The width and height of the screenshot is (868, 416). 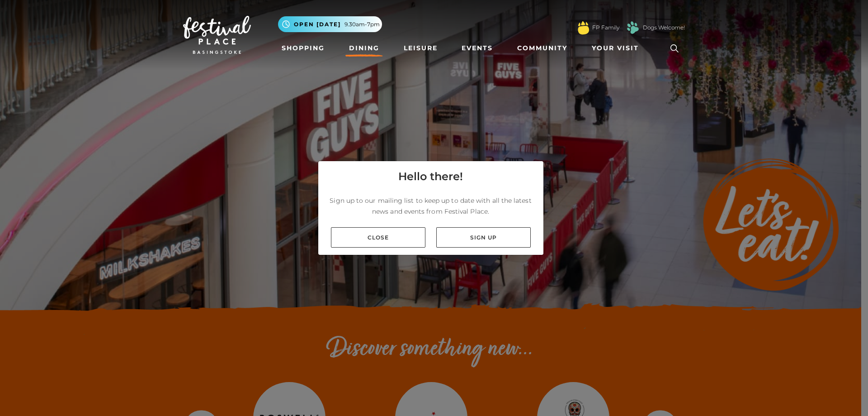 I want to click on a: Community, so click(x=542, y=48).